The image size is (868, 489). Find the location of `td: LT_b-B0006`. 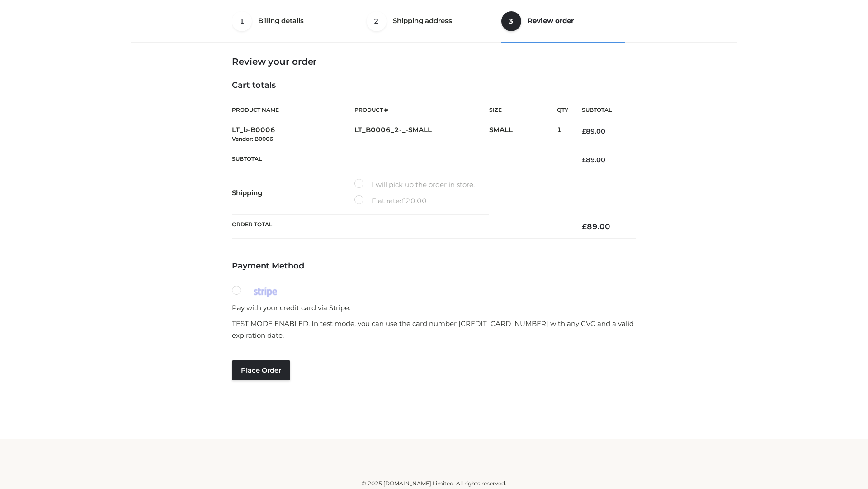

td: LT_b-B0006 is located at coordinates (293, 134).